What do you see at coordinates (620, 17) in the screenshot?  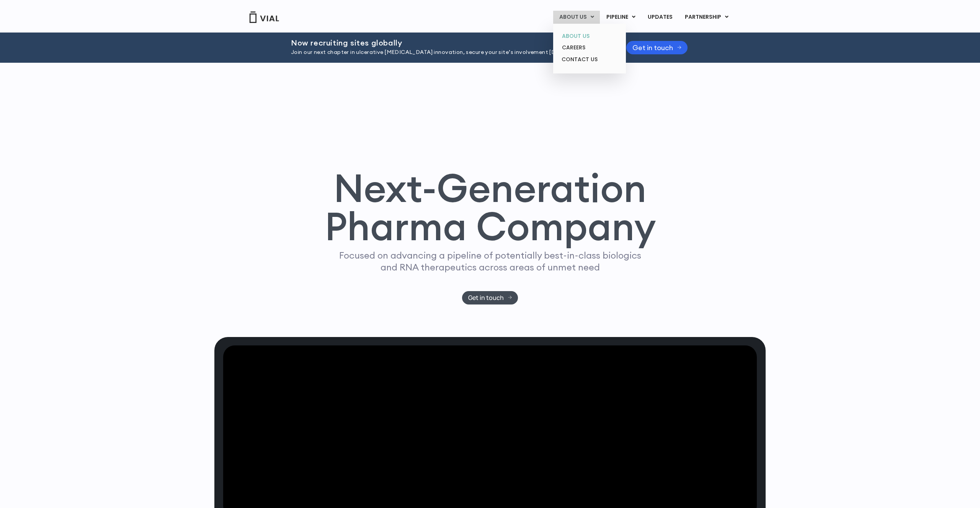 I see `a: PIPELINEMenu Toggle` at bounding box center [620, 17].